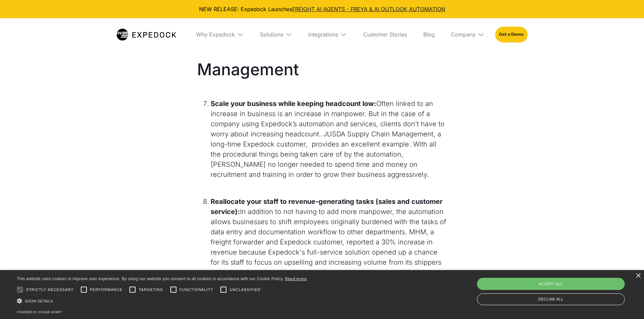 The image size is (644, 319). Describe the element at coordinates (50, 290) in the screenshot. I see `span: Strictly necessary` at that location.